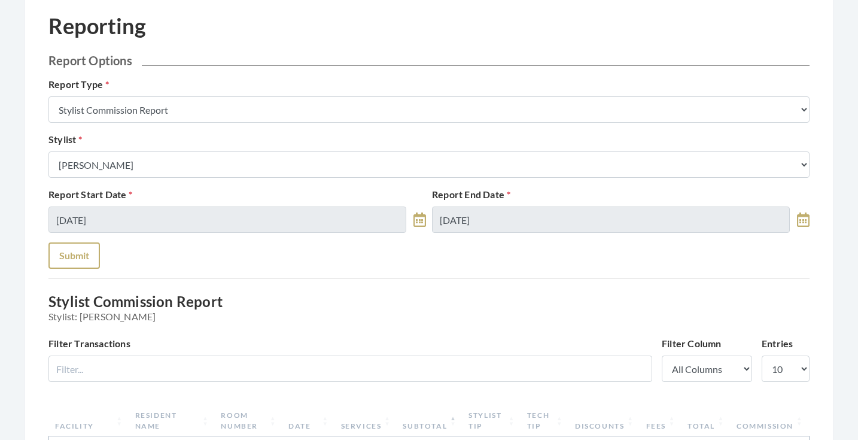 Image resolution: width=858 pixels, height=440 pixels. I want to click on label: Entries, so click(777, 343).